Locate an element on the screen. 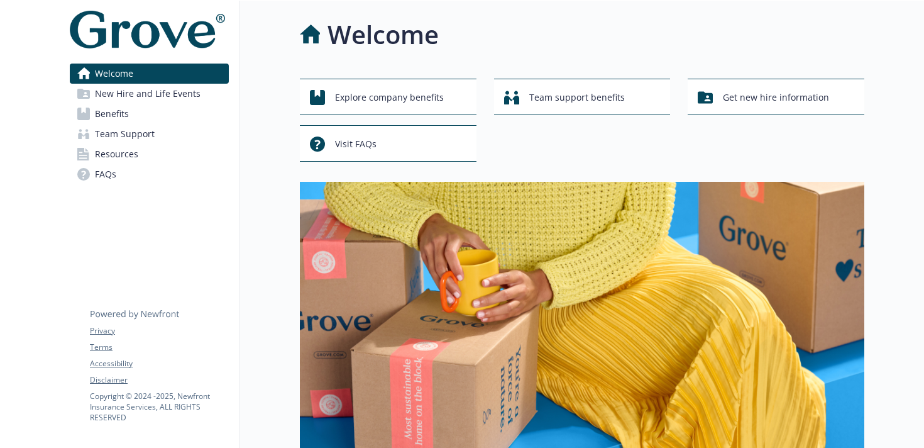 The image size is (924, 448). a: Welcome is located at coordinates (149, 74).